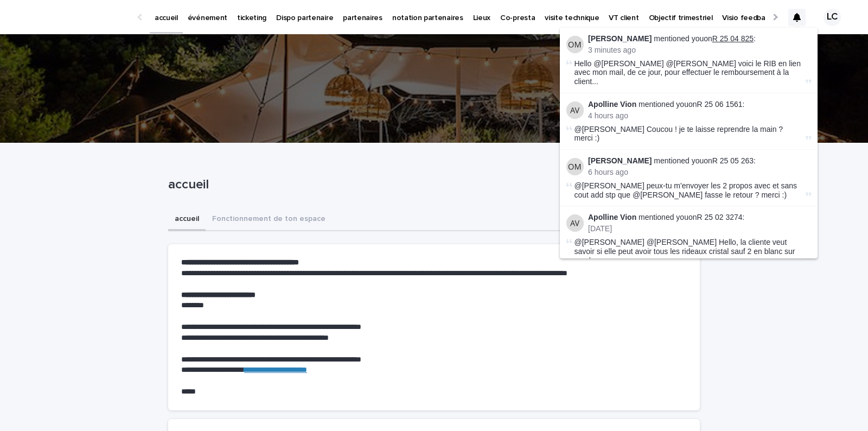  What do you see at coordinates (720, 104) in the screenshot?
I see `a: R 25 06 1561` at bounding box center [720, 104].